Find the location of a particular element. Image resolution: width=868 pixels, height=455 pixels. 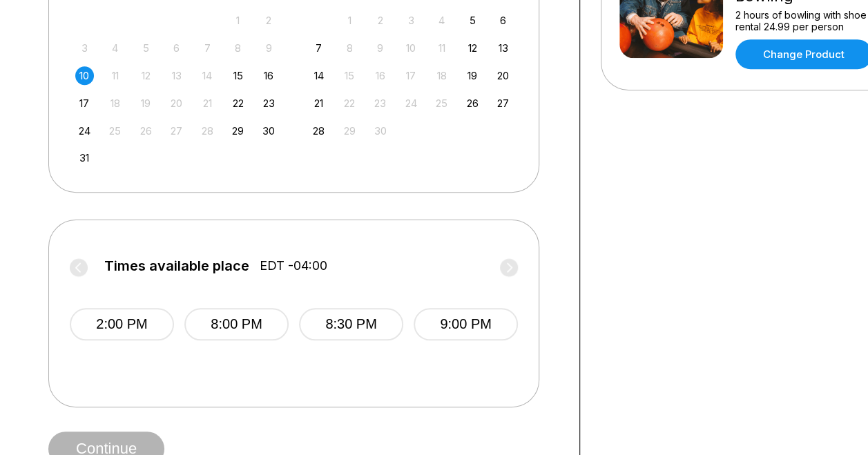

div: Choose Sunday, August 10th, 2025 is located at coordinates (84, 75).